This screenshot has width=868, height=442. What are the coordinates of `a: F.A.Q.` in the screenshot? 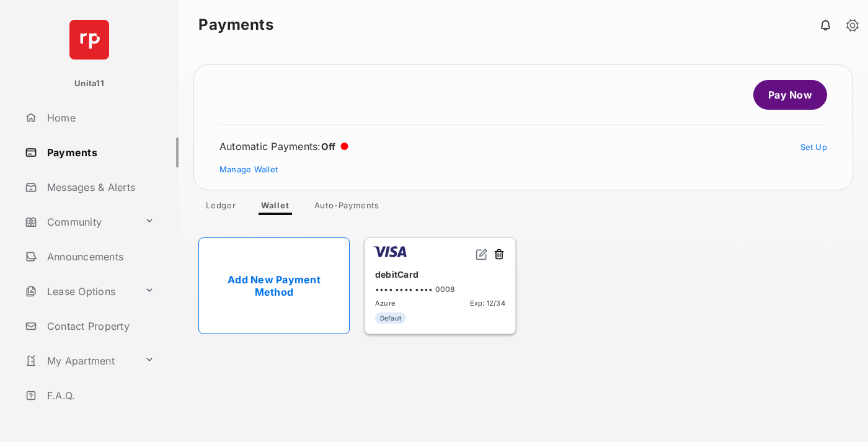 It's located at (99, 395).